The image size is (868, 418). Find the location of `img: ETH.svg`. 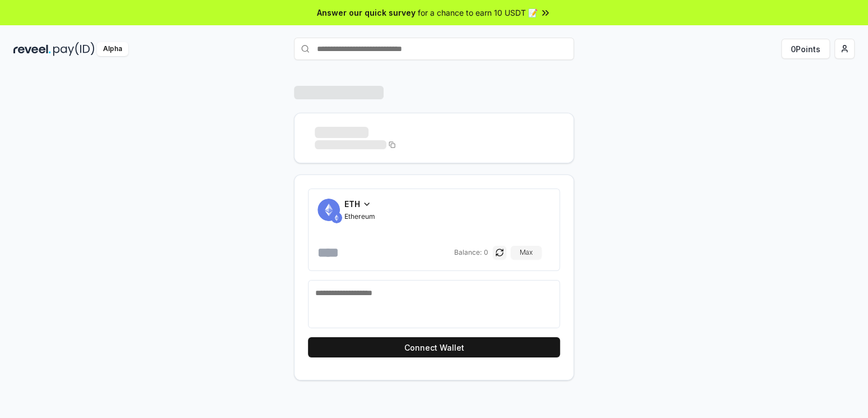

img: ETH.svg is located at coordinates (337, 218).